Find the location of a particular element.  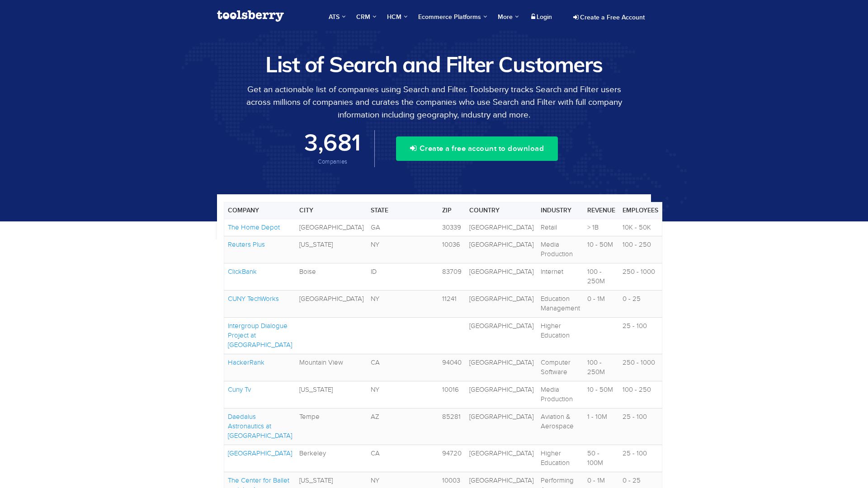

td: 10036 is located at coordinates (452, 250).